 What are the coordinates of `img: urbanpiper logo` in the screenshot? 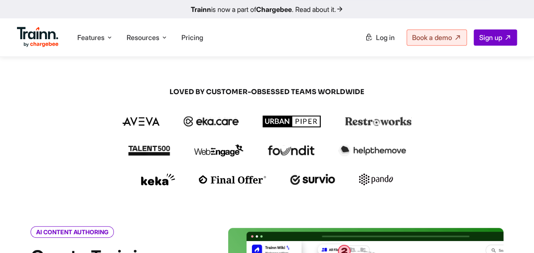 It's located at (292, 121).